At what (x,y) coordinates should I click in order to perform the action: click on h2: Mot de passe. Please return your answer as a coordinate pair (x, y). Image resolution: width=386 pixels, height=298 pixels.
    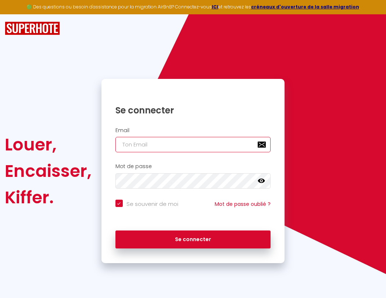
    Looking at the image, I should click on (193, 166).